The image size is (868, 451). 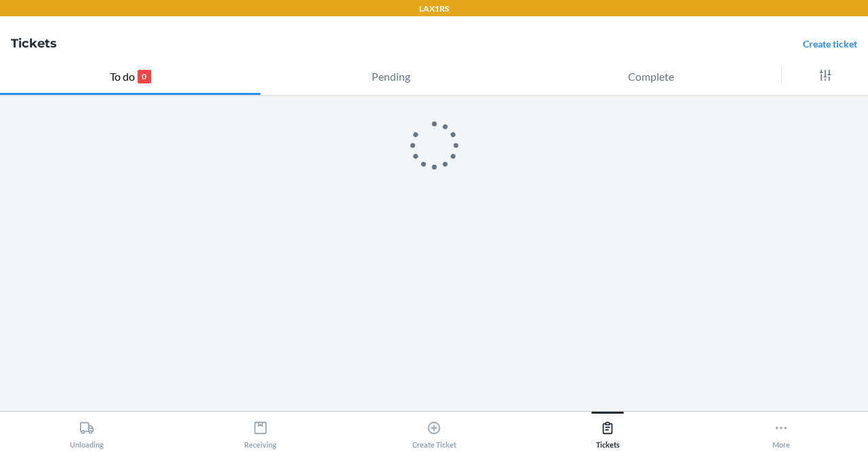 I want to click on h4: Tickets, so click(x=34, y=43).